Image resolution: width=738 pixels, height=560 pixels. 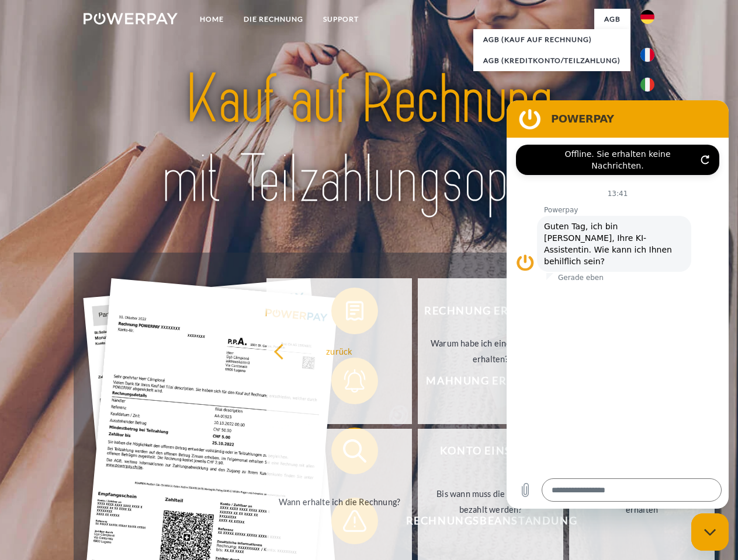 What do you see at coordinates (340, 19) in the screenshot?
I see `a: SUPPORT` at bounding box center [340, 19].